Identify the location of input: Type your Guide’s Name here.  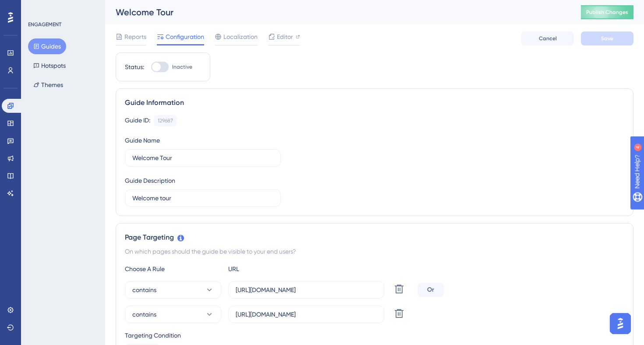
(203, 158).